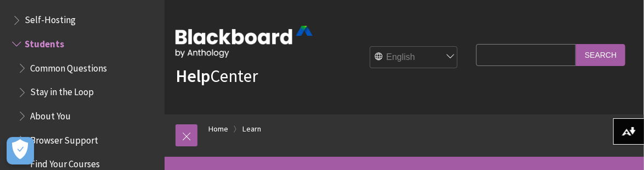 This screenshot has width=644, height=170. What do you see at coordinates (244, 42) in the screenshot?
I see `img: Blackboard by Anthology` at bounding box center [244, 42].